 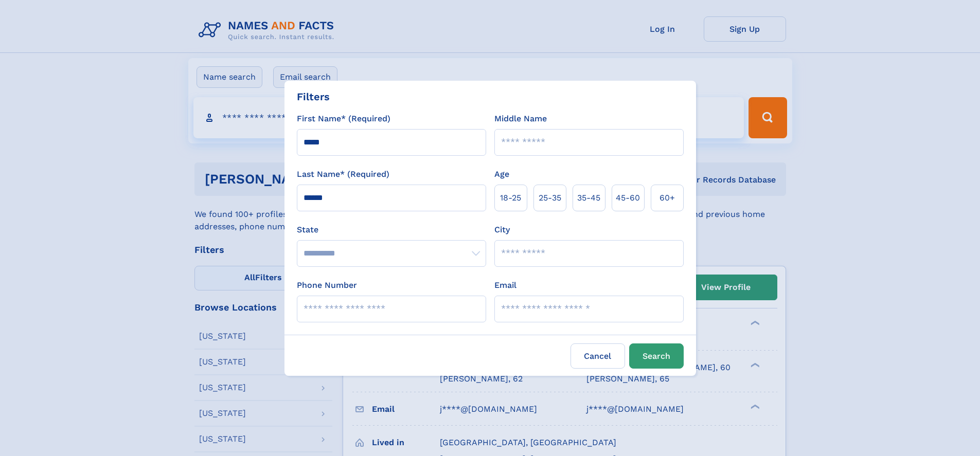 I want to click on span: 18‑25, so click(x=510, y=198).